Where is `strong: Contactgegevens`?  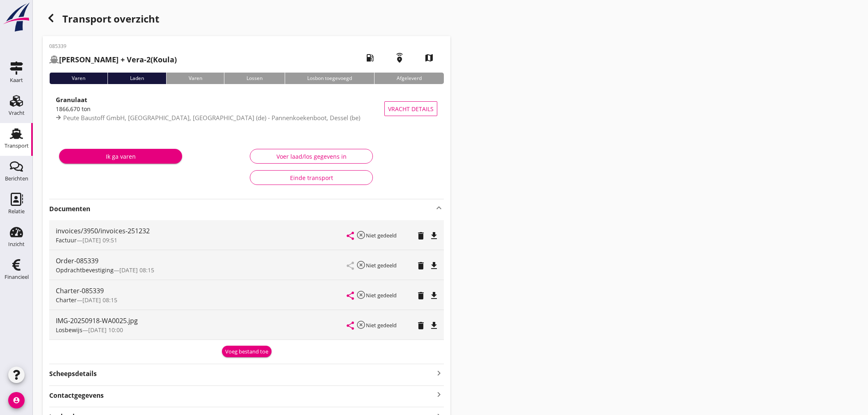 strong: Contactgegevens is located at coordinates (76, 395).